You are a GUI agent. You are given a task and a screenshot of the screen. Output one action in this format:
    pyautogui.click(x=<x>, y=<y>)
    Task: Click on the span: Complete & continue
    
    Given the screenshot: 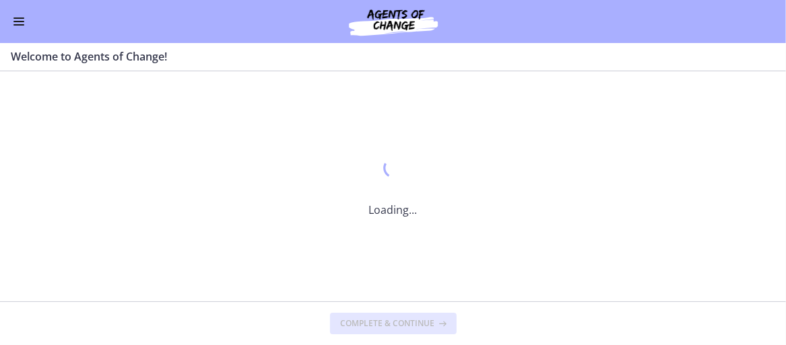 What is the action you would take?
    pyautogui.click(x=388, y=324)
    